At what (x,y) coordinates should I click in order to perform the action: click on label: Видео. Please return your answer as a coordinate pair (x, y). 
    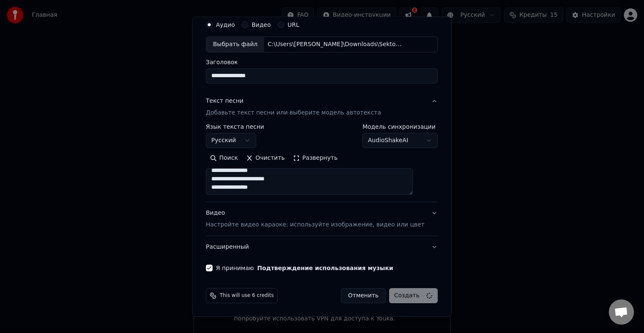
    Looking at the image, I should click on (261, 25).